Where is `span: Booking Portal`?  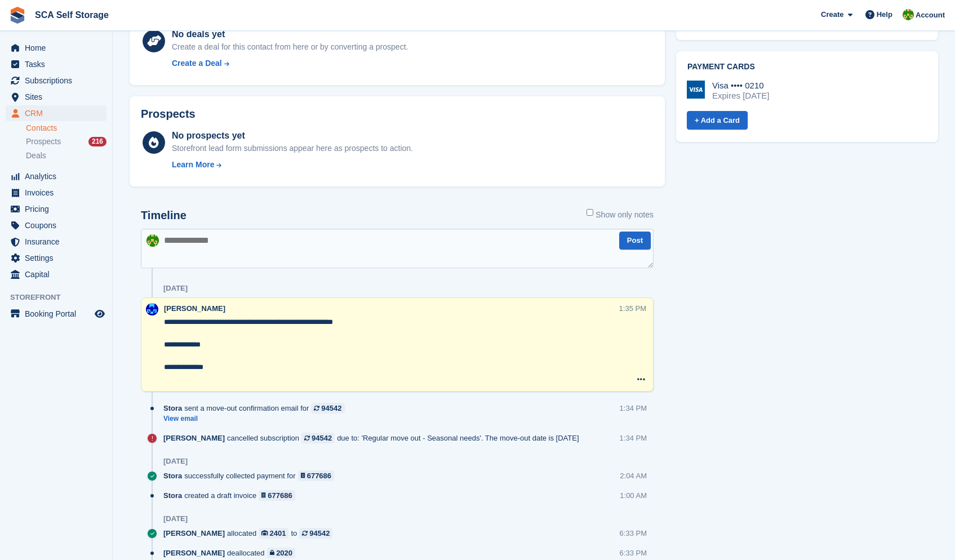
span: Booking Portal is located at coordinates (59, 313).